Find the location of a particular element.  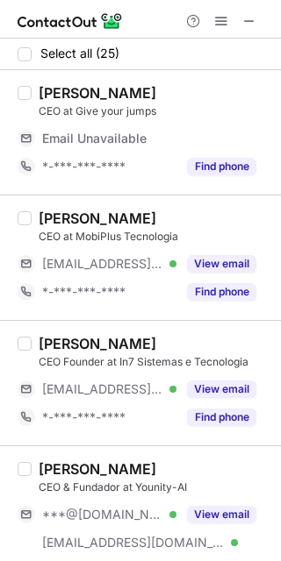

img: ContactOut v5.3.10 is located at coordinates (70, 21).